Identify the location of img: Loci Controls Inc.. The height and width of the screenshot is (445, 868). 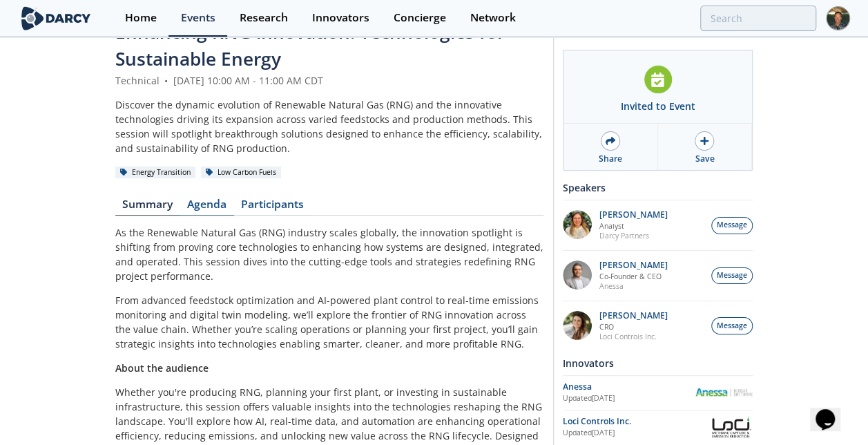
(731, 427).